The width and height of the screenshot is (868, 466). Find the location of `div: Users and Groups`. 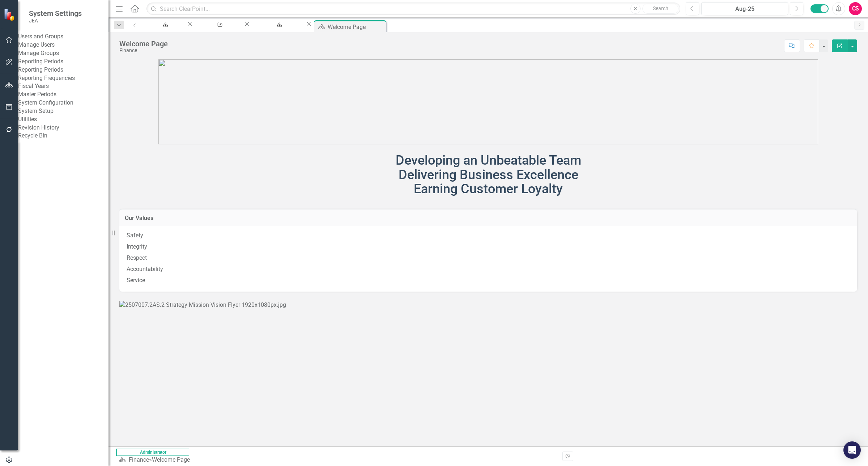

div: Users and Groups is located at coordinates (63, 36).